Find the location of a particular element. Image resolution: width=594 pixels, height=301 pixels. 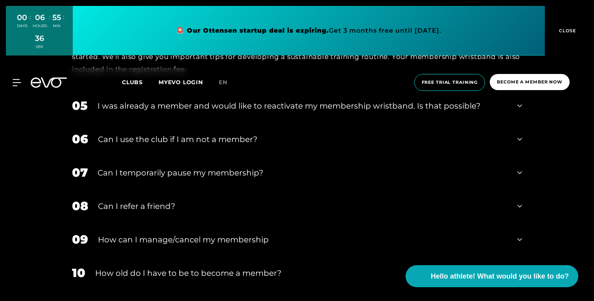

font: 05 is located at coordinates (80, 106).